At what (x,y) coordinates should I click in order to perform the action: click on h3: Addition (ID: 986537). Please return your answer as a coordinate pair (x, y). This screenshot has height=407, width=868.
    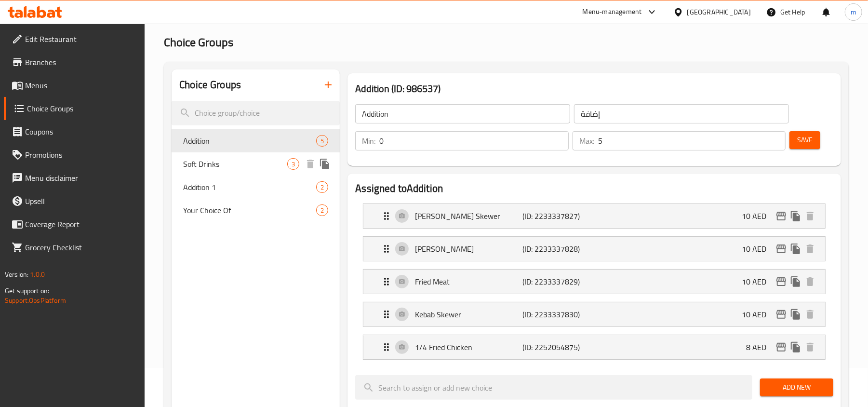
    Looking at the image, I should click on (594, 89).